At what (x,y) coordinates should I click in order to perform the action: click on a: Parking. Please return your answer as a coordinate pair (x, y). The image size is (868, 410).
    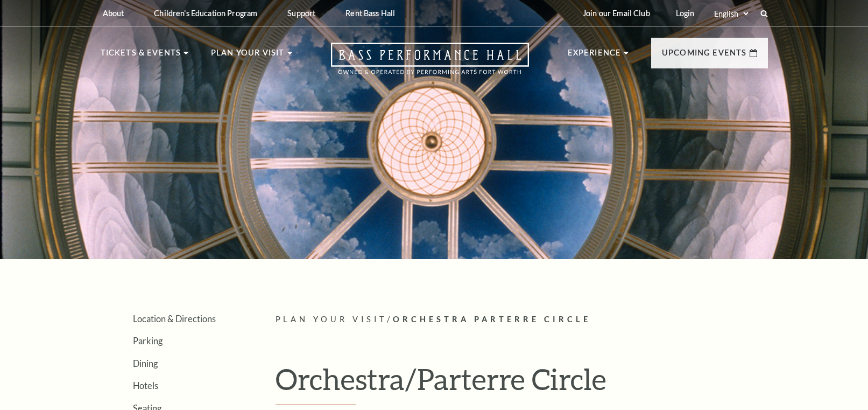
    Looking at the image, I should click on (148, 340).